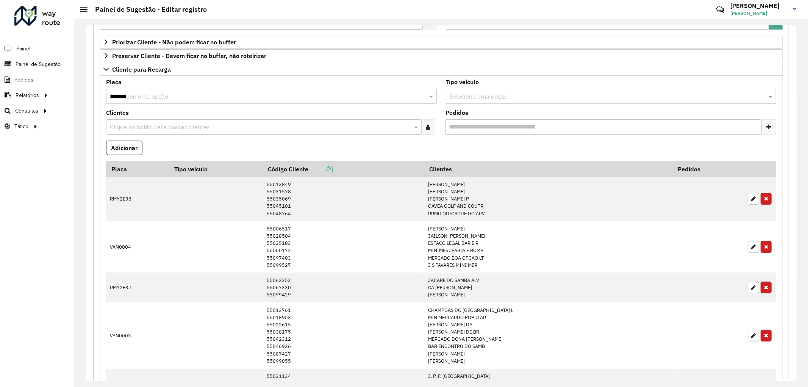 The width and height of the screenshot is (808, 387). What do you see at coordinates (137, 246) in the screenshot?
I see `td: VAN0004` at bounding box center [137, 246].